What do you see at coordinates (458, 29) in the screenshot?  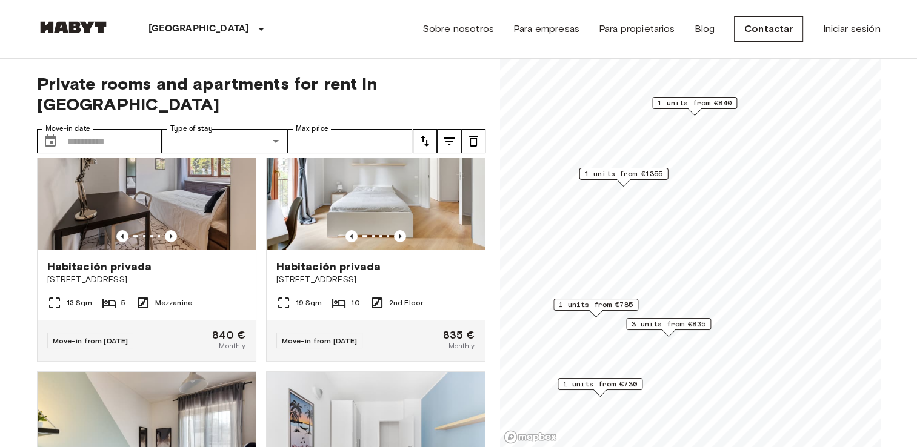 I see `a: Sobre nosotros` at bounding box center [458, 29].